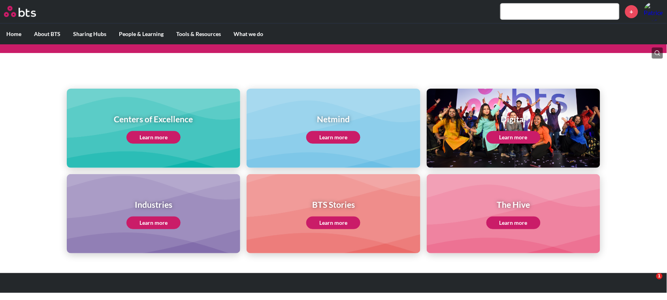  What do you see at coordinates (27, 11) in the screenshot?
I see `a: Go home` at bounding box center [27, 11].